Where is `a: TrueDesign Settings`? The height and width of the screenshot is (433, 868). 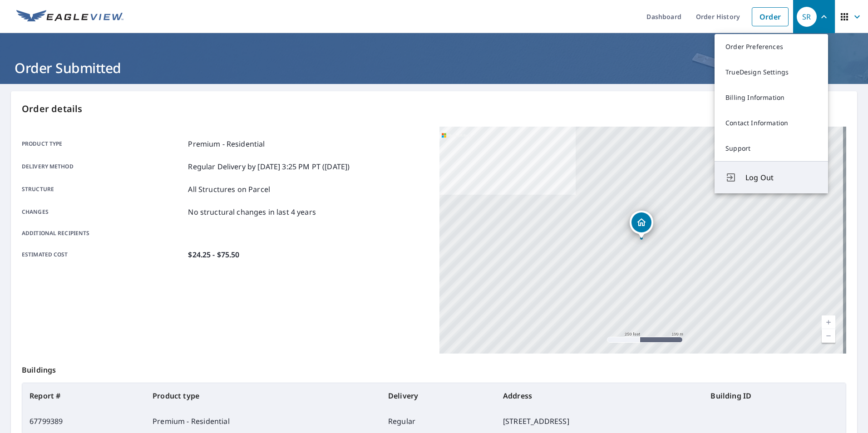 a: TrueDesign Settings is located at coordinates (771, 72).